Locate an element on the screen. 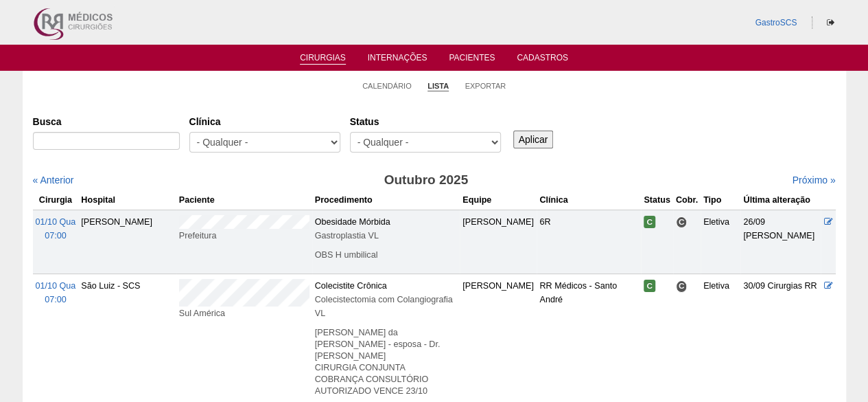  th: Hospital is located at coordinates (127, 200).